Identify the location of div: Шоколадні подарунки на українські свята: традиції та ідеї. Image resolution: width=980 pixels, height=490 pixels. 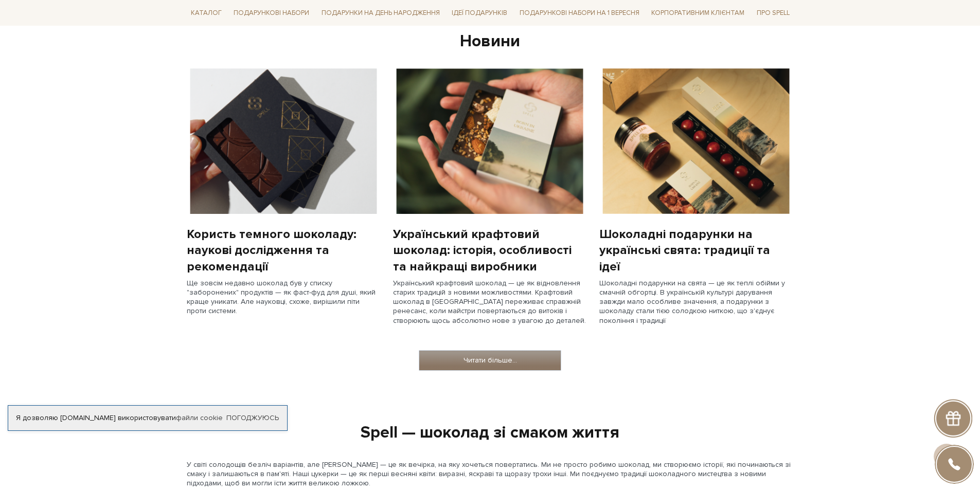
(696, 251).